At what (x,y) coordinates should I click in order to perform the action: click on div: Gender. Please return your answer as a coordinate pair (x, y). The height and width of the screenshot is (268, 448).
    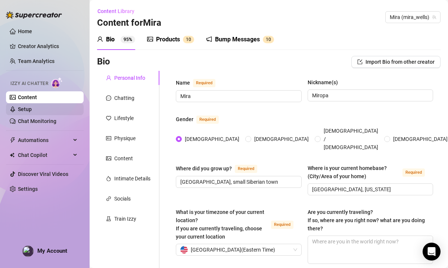
    Looking at the image, I should click on (184, 119).